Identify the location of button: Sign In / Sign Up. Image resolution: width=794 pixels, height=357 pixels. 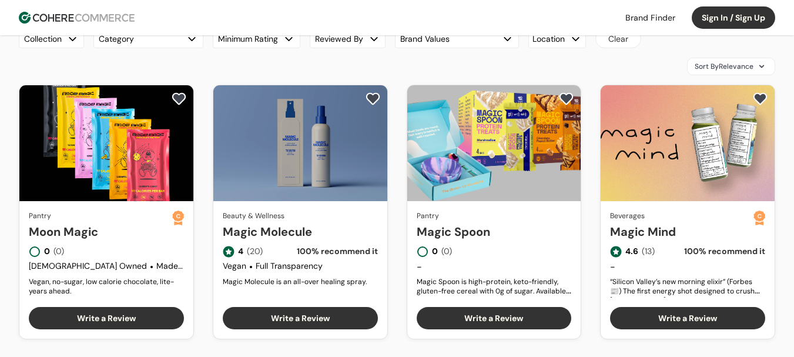
(733, 18).